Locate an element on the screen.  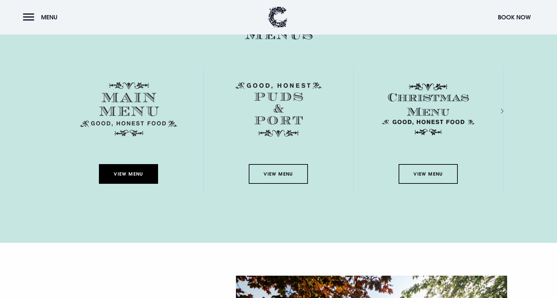
button: Menu is located at coordinates (42, 17).